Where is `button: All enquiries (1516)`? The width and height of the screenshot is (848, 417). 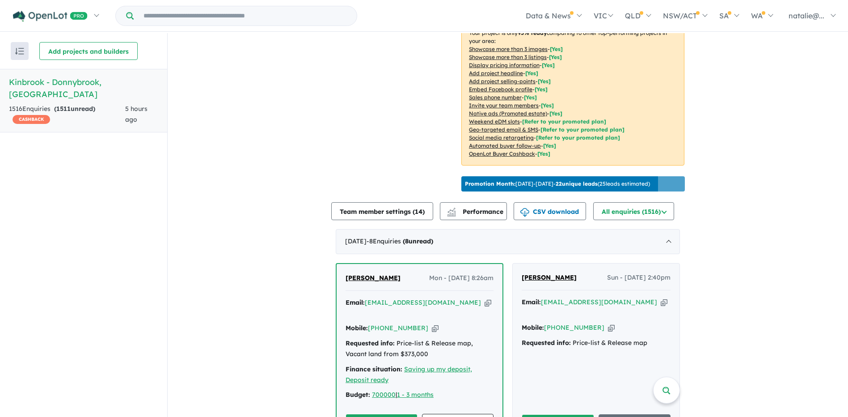 button: All enquiries (1516) is located at coordinates (634, 211).